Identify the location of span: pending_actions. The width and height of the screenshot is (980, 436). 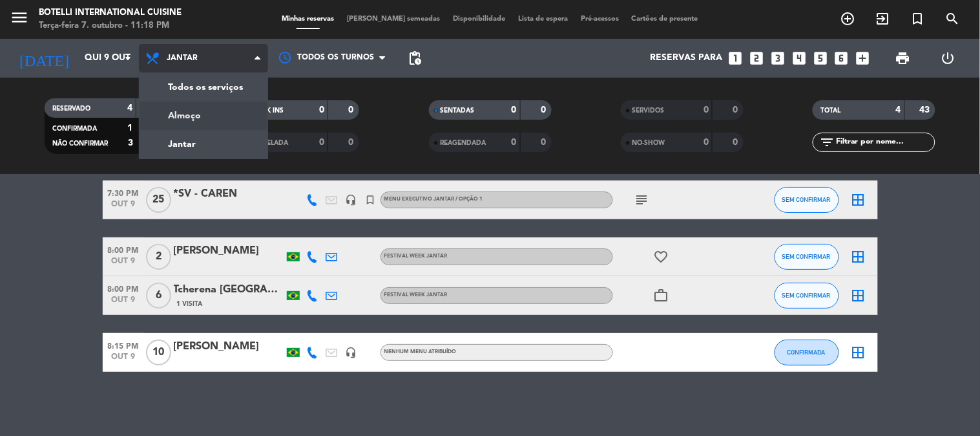
(415, 58).